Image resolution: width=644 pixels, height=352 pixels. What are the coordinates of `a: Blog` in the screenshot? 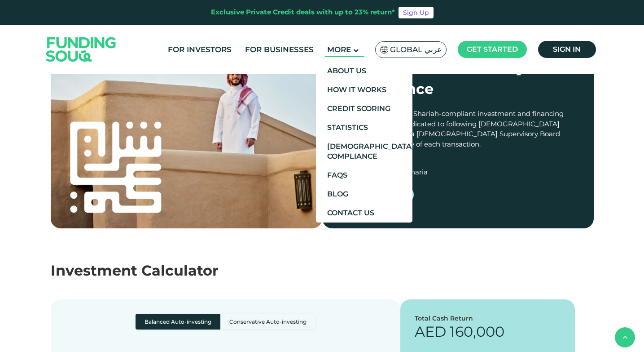 It's located at (364, 194).